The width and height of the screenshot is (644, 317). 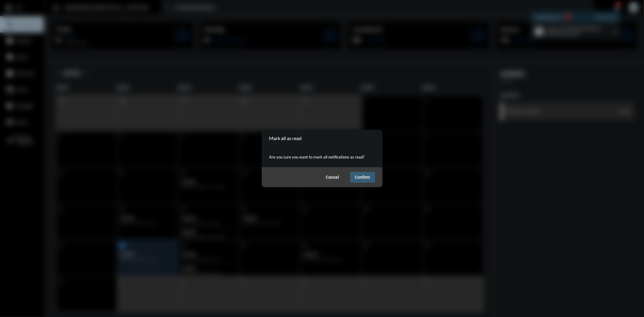 I want to click on button: Cancel, so click(x=332, y=177).